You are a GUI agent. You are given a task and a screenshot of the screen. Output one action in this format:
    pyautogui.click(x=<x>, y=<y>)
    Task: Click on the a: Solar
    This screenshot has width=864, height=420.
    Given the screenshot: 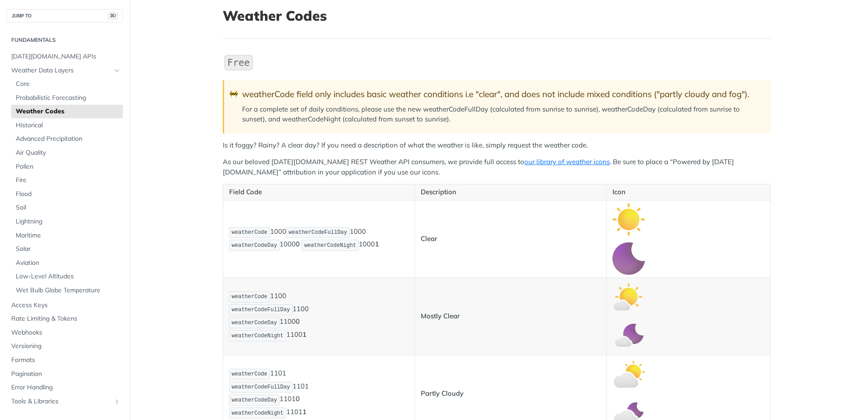 What is the action you would take?
    pyautogui.click(x=67, y=249)
    